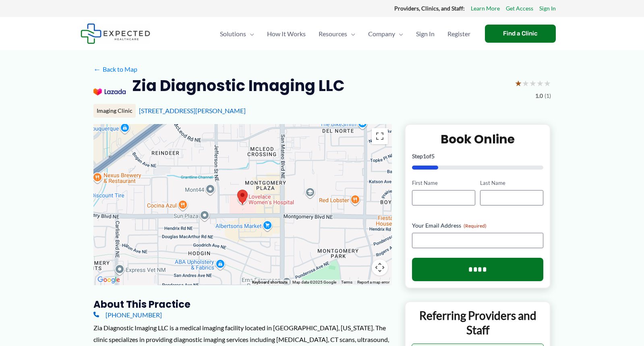 The image size is (644, 346). I want to click on p: Referring Providers and Staff, so click(478, 323).